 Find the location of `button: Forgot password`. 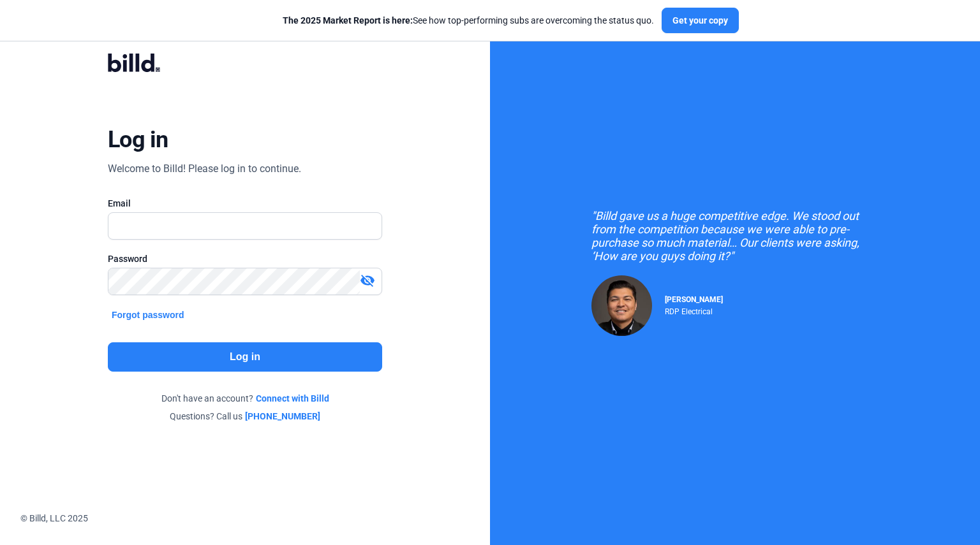

button: Forgot password is located at coordinates (148, 315).